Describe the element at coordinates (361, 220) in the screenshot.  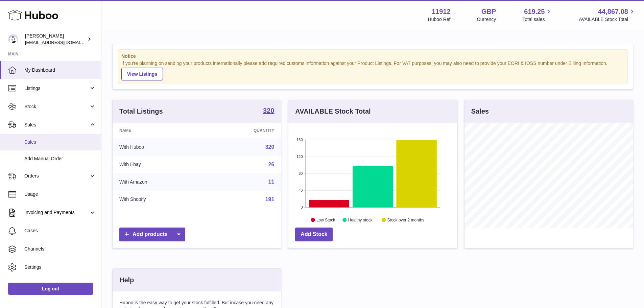
I see `text: Healthy stock` at that location.